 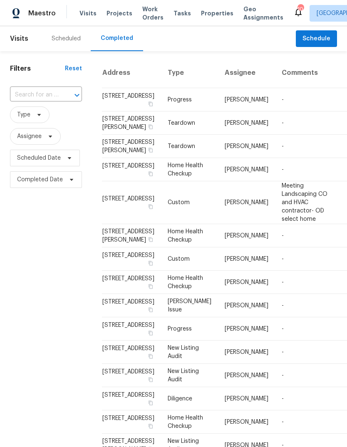 I want to click on span: Assignee, so click(x=29, y=136).